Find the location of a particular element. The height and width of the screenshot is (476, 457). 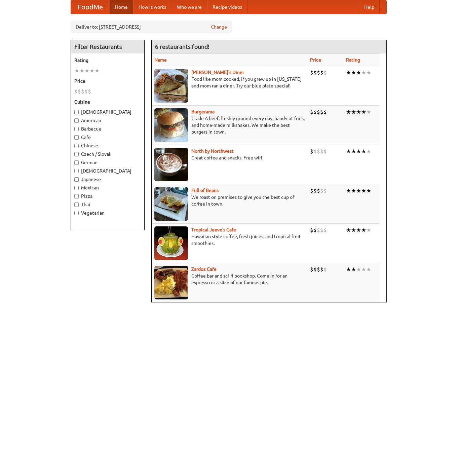

img: sallys.jpg is located at coordinates (171, 85).